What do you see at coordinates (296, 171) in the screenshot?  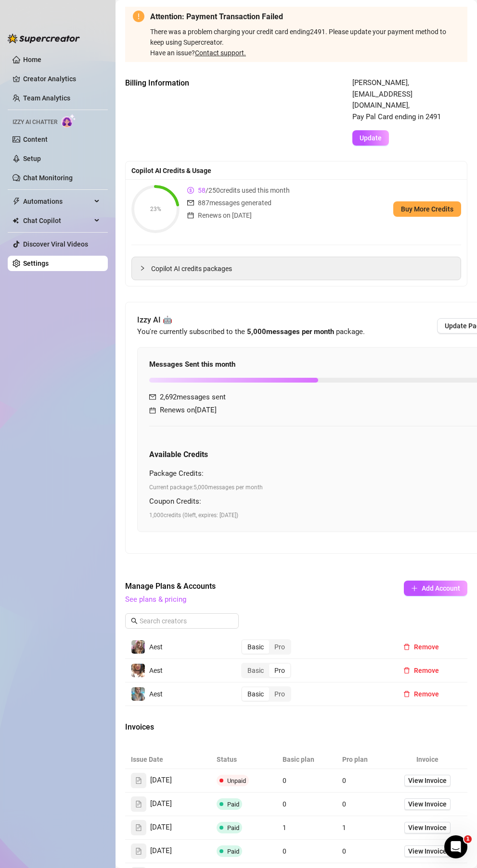 I see `div: Copilot AI Credits & Usage` at bounding box center [296, 171].